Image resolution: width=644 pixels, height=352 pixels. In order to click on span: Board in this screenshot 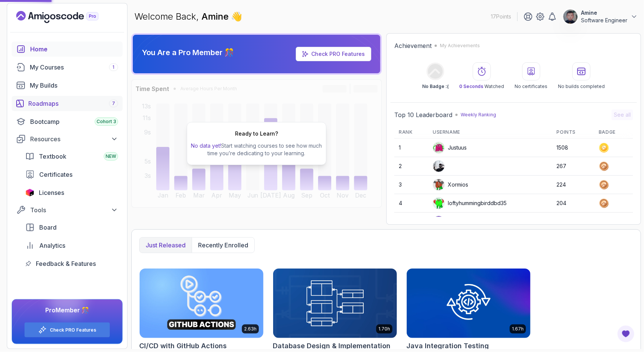, I will do `click(48, 227)`.